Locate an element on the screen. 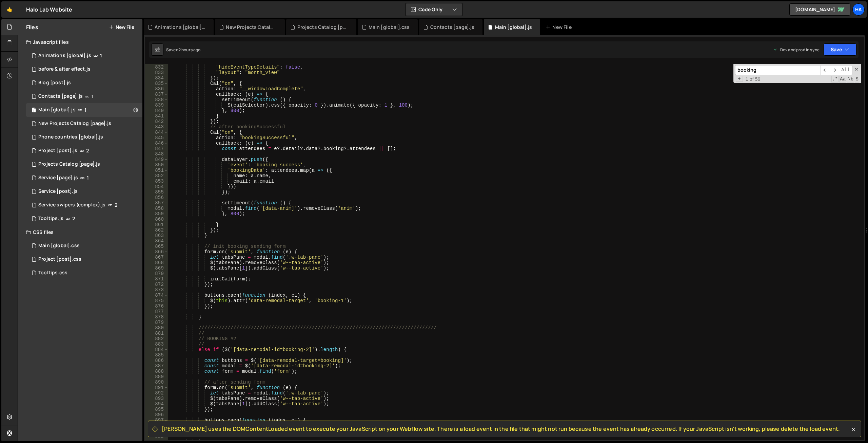 This screenshot has width=868, height=443. div: 894 is located at coordinates (157, 403).